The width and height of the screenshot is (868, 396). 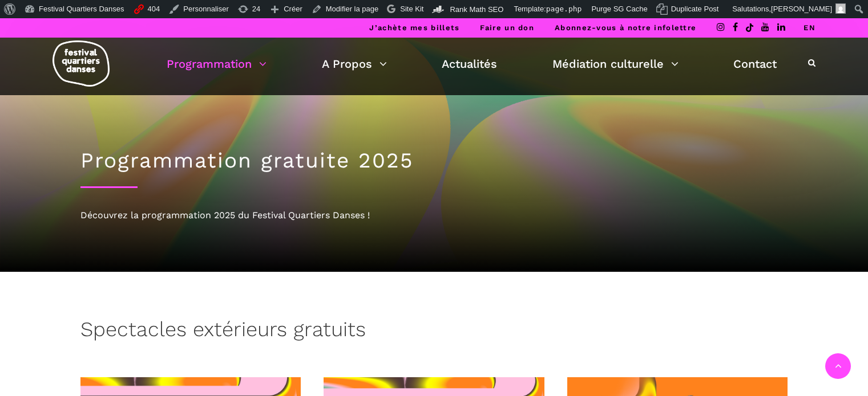 I want to click on span: page.php, so click(x=564, y=9).